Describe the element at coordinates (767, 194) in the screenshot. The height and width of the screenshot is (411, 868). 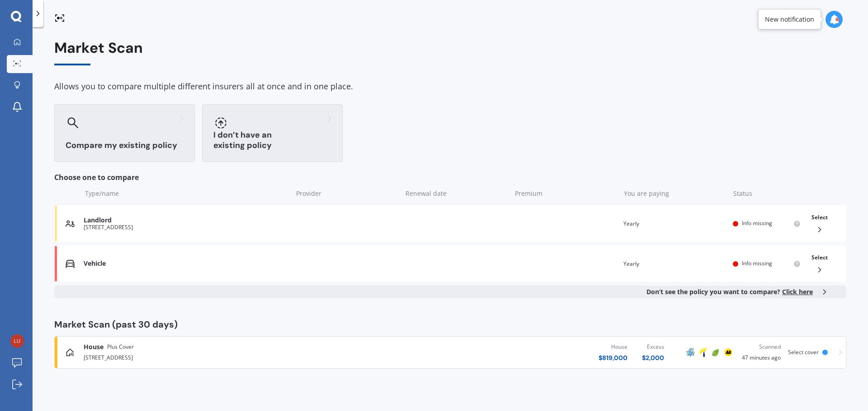
I see `div: Status` at that location.